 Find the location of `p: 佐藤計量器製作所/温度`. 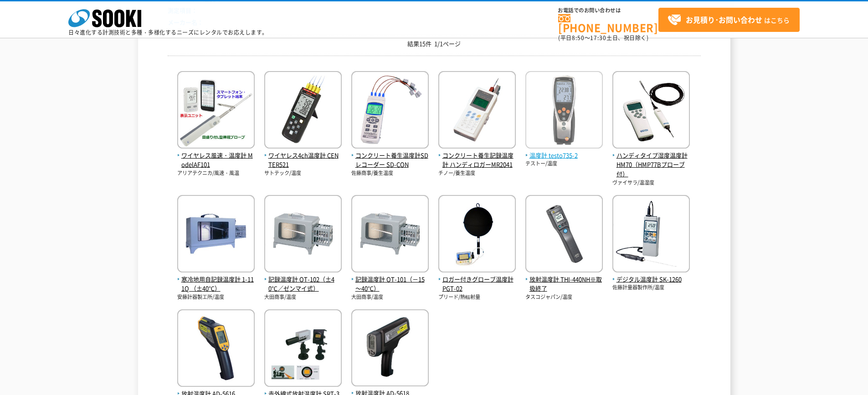

p: 佐藤計量器製作所/温度 is located at coordinates (651, 287).